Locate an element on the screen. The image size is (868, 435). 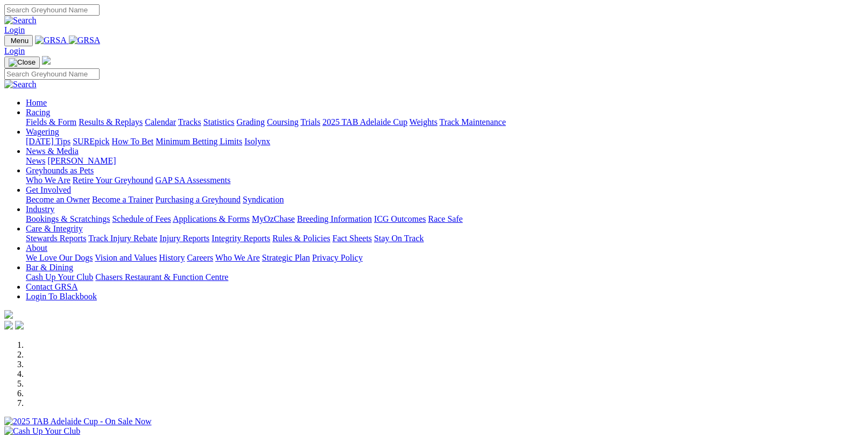
span: Menu is located at coordinates (19, 41).